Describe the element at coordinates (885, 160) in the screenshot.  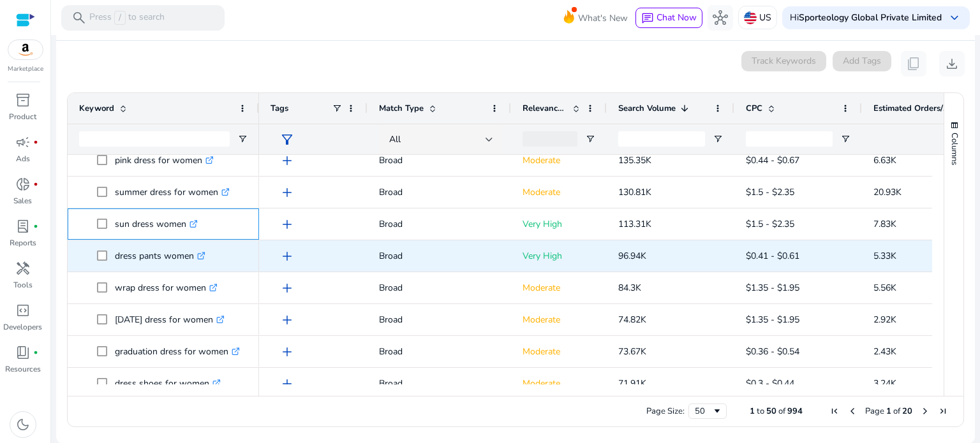
I see `span: 6.63K` at that location.